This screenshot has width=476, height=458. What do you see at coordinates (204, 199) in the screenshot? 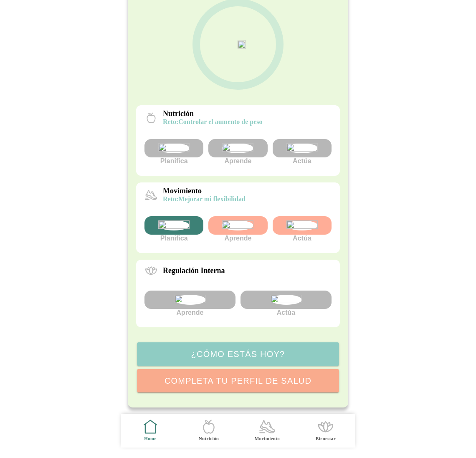
I see `p: Mejorar mi flexibilidad` at bounding box center [204, 199].